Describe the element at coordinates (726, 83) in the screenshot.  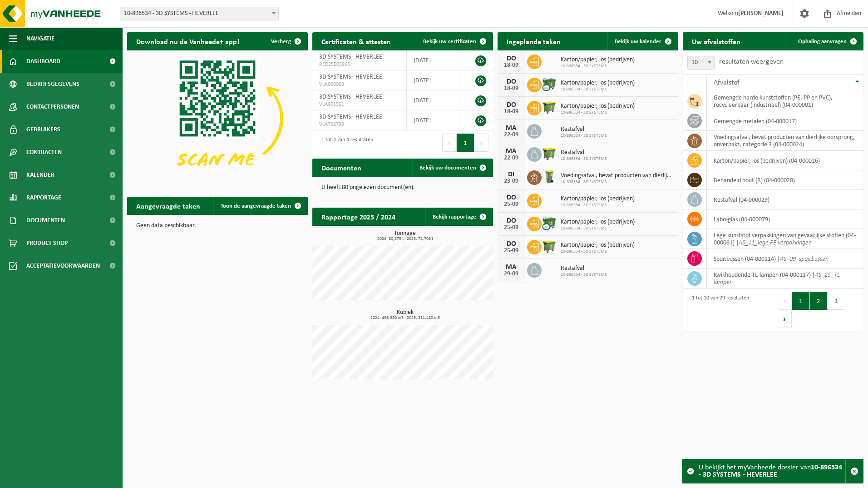
I see `span: Afvalstof` at that location.